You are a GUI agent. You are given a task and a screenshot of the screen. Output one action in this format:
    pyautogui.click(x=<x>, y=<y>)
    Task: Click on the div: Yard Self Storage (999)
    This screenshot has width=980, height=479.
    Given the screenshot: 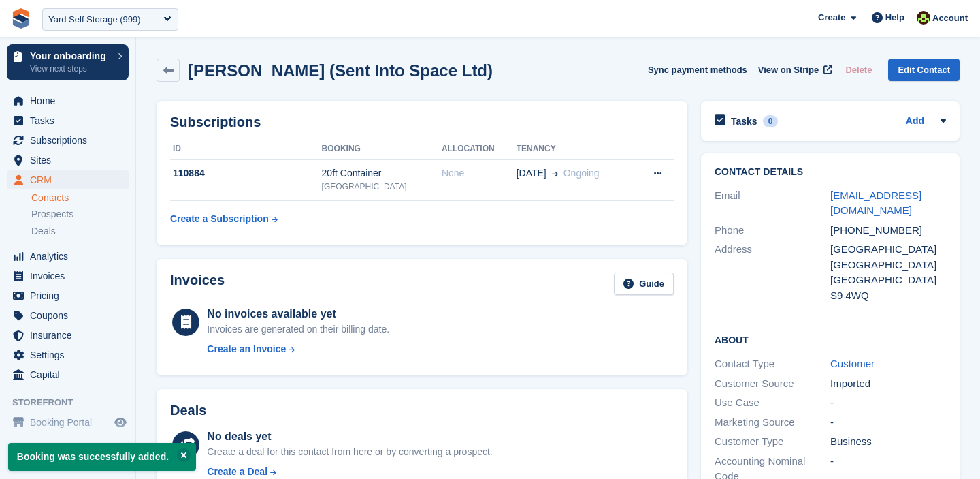 What is the action you would take?
    pyautogui.click(x=94, y=20)
    